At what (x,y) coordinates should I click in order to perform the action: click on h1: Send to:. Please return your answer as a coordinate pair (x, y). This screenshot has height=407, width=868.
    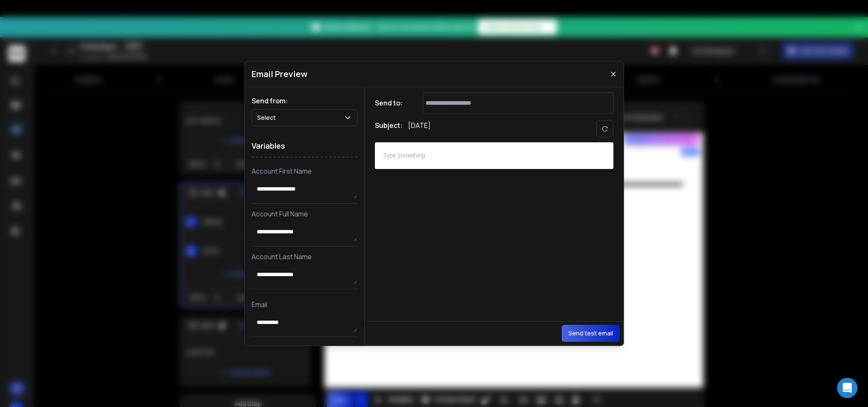
    Looking at the image, I should click on (392, 103).